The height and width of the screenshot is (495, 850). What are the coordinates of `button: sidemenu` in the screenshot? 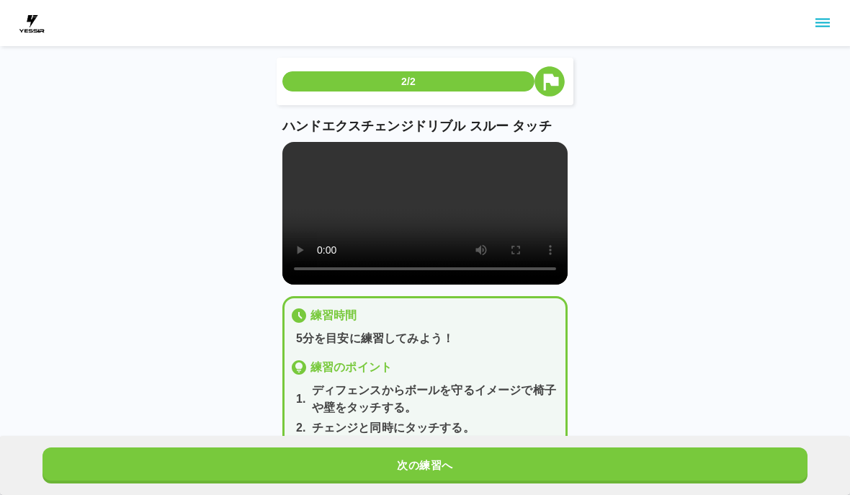 It's located at (822, 23).